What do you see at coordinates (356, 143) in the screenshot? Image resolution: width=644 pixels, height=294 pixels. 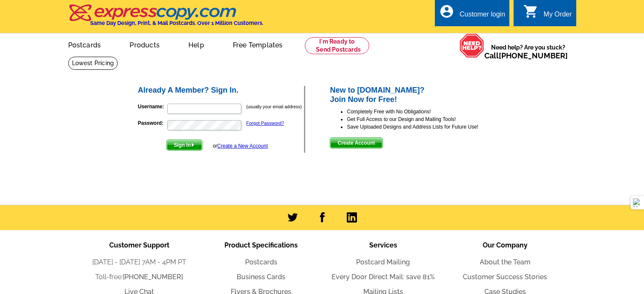 I see `button: Create Account` at bounding box center [356, 143].